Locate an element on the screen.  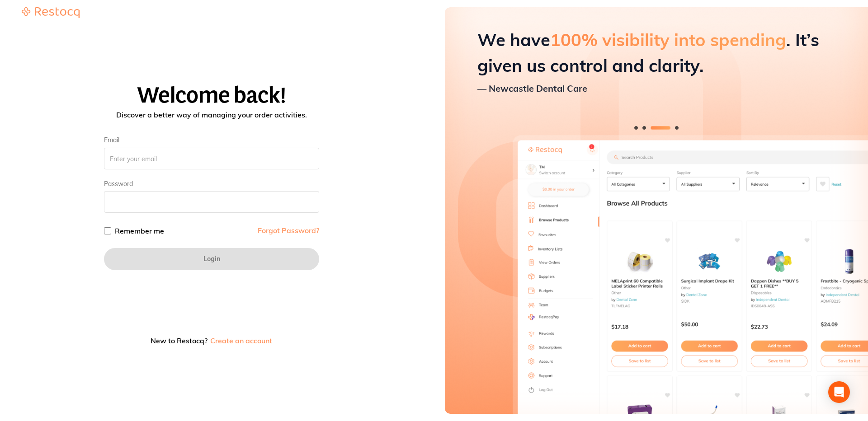
a: Forgot Password? is located at coordinates (288, 230).